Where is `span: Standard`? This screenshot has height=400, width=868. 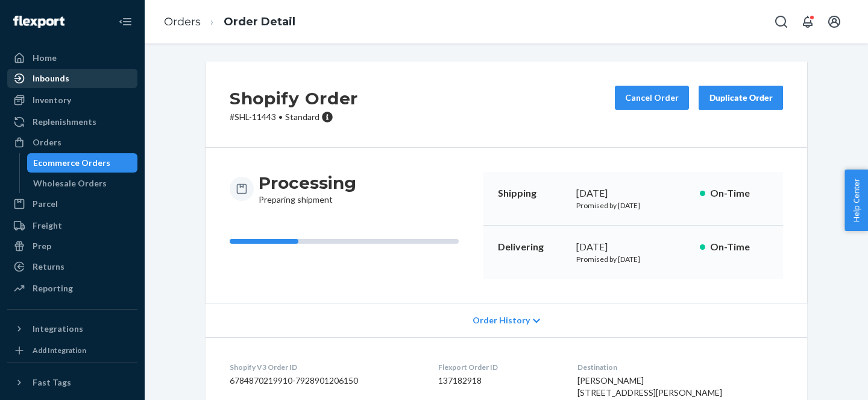 span: Standard is located at coordinates (302, 117).